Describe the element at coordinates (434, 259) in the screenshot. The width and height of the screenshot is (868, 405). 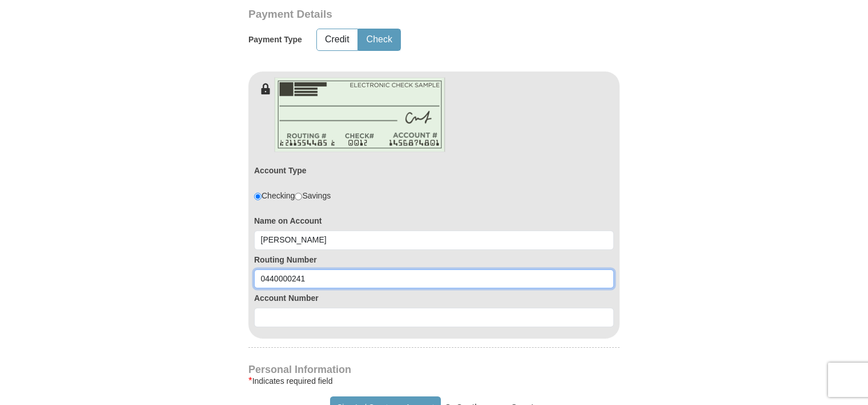
I see `label: Routing Number` at that location.